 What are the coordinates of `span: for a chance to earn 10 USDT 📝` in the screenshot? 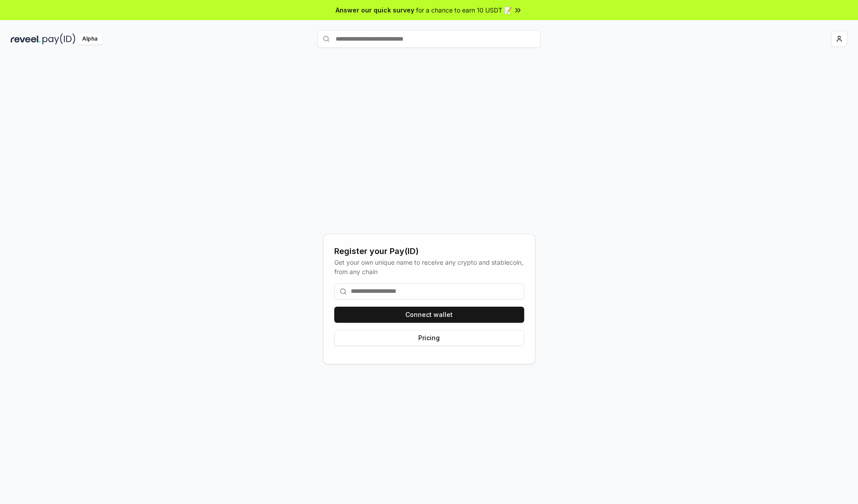 It's located at (464, 10).